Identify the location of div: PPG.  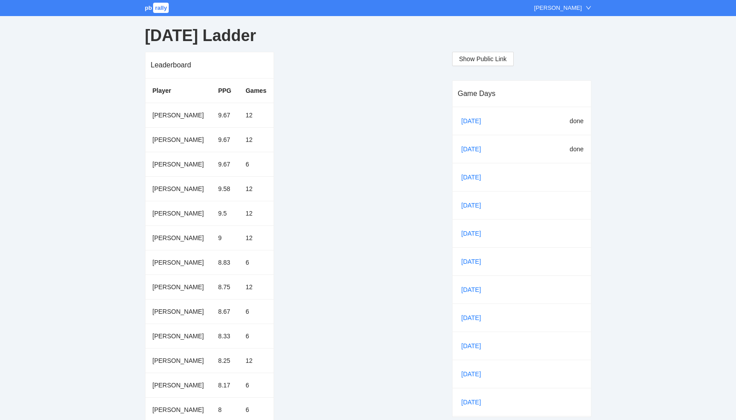
(225, 91).